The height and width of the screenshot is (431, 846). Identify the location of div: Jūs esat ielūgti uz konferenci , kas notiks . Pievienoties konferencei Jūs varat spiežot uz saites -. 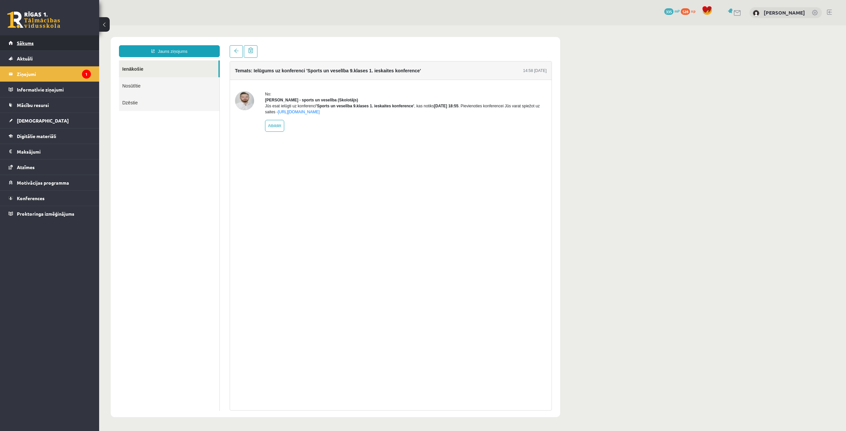
(307, 84).